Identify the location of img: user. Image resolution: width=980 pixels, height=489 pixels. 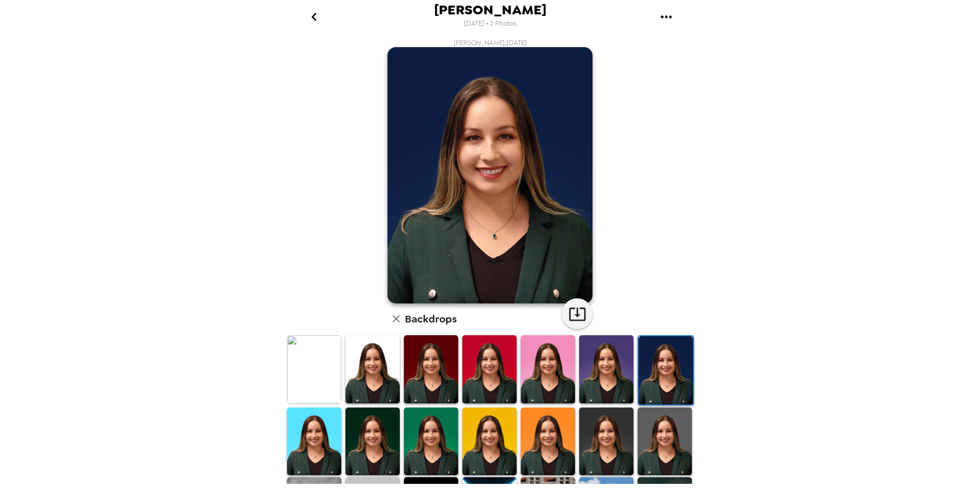
(490, 175).